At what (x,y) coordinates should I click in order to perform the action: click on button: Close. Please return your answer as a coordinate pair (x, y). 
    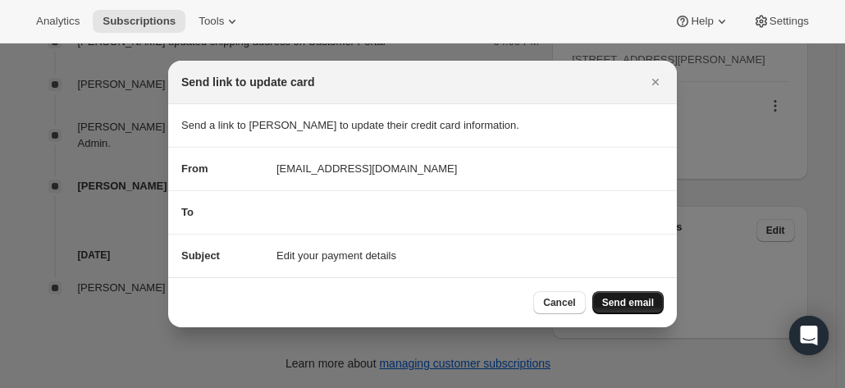
    Looking at the image, I should click on (655, 82).